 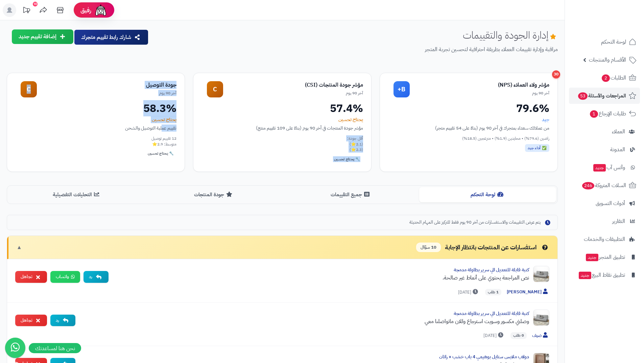 I want to click on img: ai-face.png, so click(x=101, y=10).